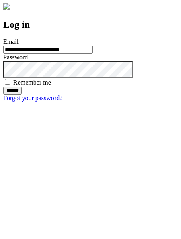 Image resolution: width=181 pixels, height=239 pixels. Describe the element at coordinates (15, 57) in the screenshot. I see `label: Password` at that location.